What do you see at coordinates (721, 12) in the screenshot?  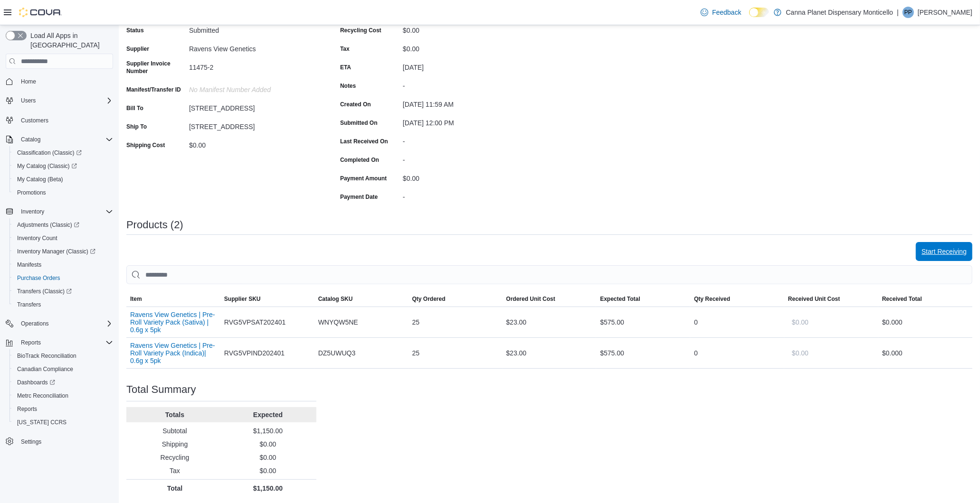 I see `a: Feedback` at bounding box center [721, 12].